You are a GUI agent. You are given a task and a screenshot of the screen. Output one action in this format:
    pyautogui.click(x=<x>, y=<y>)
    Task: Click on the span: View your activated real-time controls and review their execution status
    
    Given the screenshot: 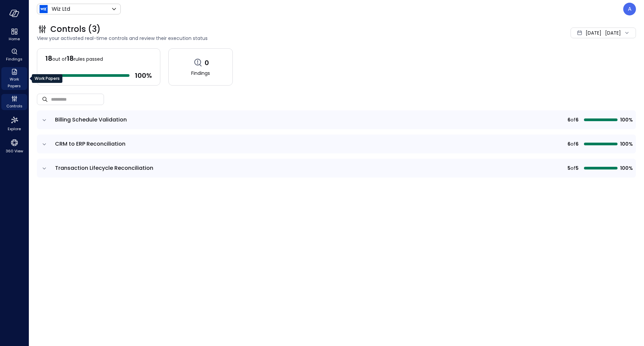 What is the action you would take?
    pyautogui.click(x=244, y=38)
    